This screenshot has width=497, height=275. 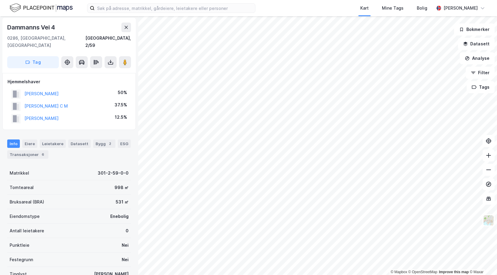 I want to click on div: Dammanns Vei 4, so click(x=32, y=27).